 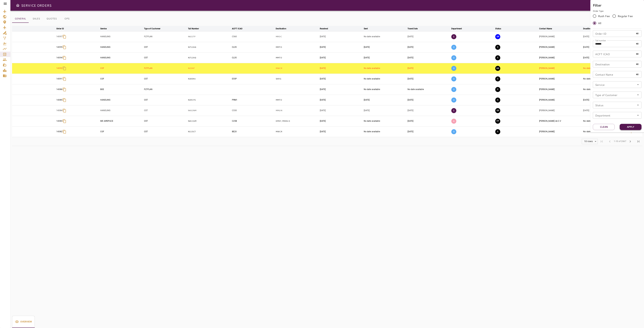 What do you see at coordinates (617, 11) in the screenshot?
I see `p: Order Type` at bounding box center [617, 11].